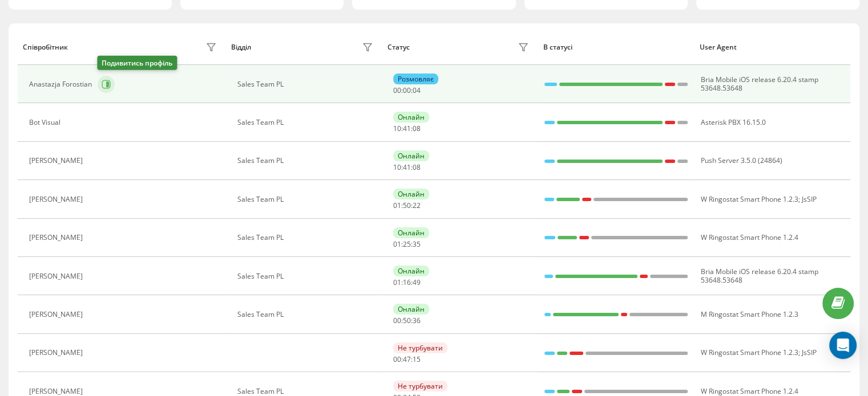 The image size is (868, 396). I want to click on div: Відділ, so click(241, 48).